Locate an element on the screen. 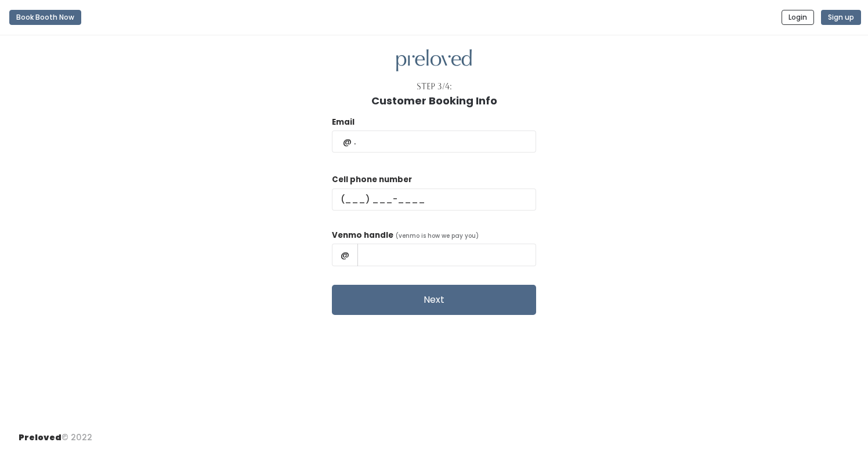 This screenshot has width=868, height=453. h1: Customer Booking Info is located at coordinates (434, 100).